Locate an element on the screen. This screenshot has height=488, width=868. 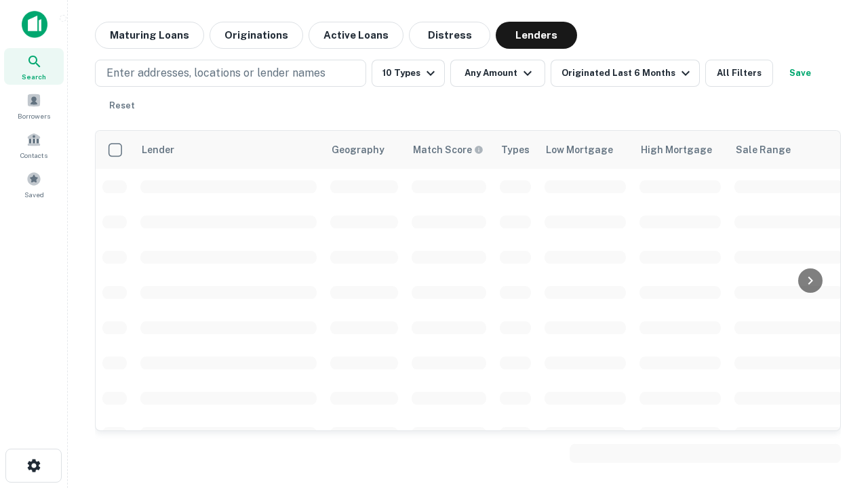
div: Lender is located at coordinates (158, 150).